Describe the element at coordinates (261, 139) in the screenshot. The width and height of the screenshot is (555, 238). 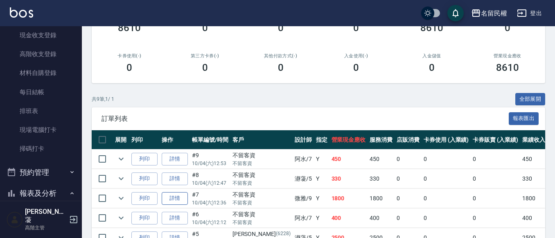
I see `th: 客戶` at that location.